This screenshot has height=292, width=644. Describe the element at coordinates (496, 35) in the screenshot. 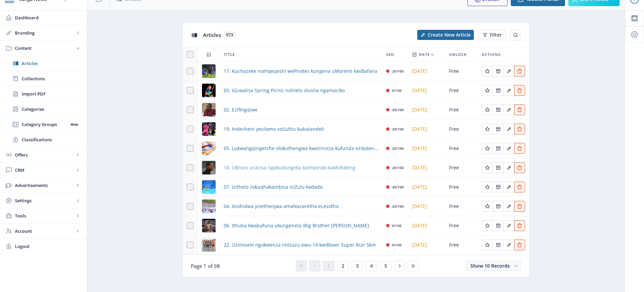

I see `span: Filter` at that location.